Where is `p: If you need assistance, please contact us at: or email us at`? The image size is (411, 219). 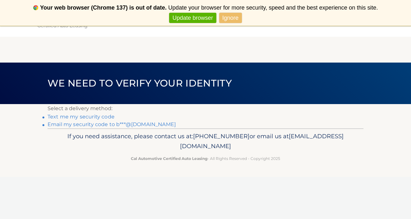 p: If you need assistance, please contact us at: or email us at is located at coordinates (206, 141).